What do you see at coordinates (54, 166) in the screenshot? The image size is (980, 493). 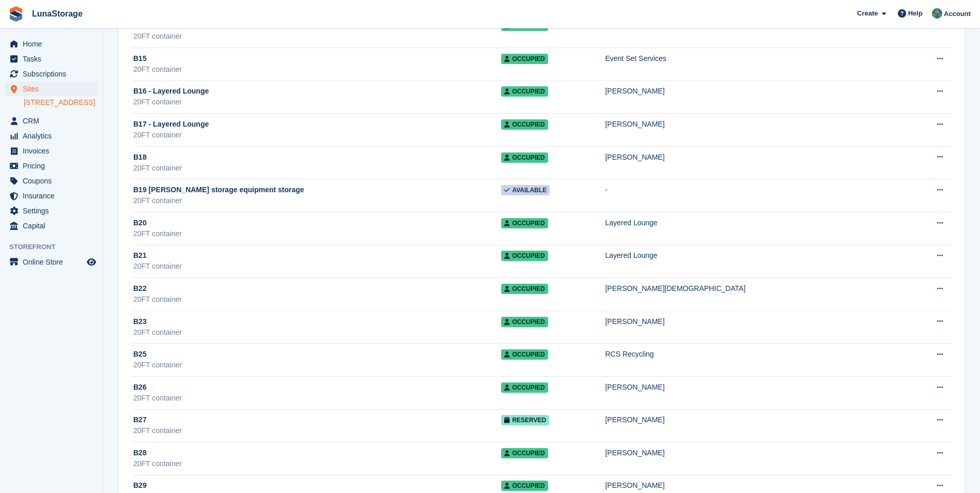 I see `span: Pricing` at bounding box center [54, 166].